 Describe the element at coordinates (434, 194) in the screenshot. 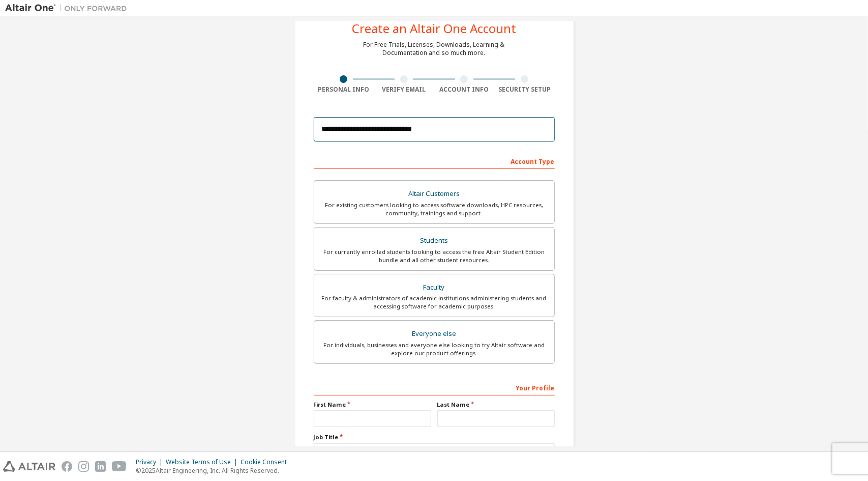

I see `div: Altair Customers` at that location.